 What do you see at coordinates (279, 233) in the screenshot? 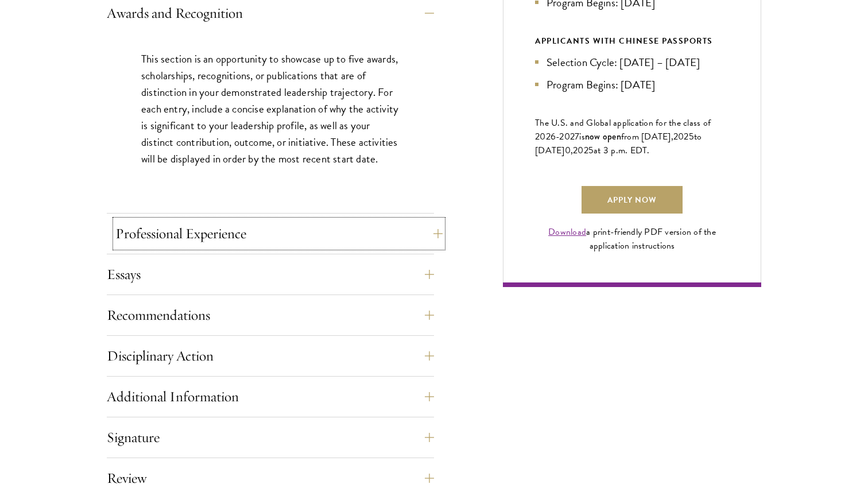
I see `button: Professional Experience` at bounding box center [279, 233].